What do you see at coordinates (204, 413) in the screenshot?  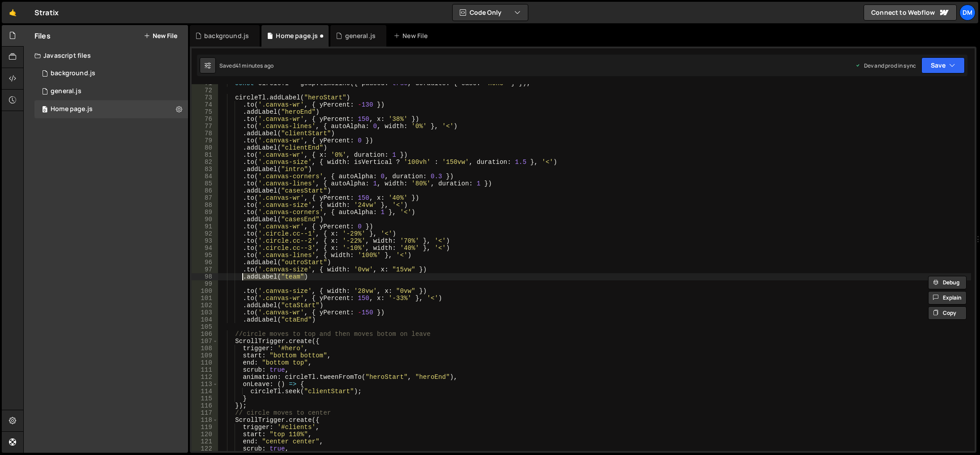 I see `div: 117` at bounding box center [204, 413].